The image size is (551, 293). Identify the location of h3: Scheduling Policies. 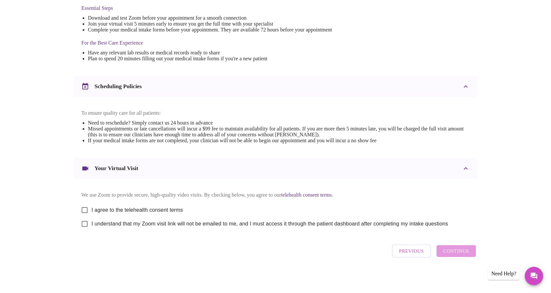
(118, 86).